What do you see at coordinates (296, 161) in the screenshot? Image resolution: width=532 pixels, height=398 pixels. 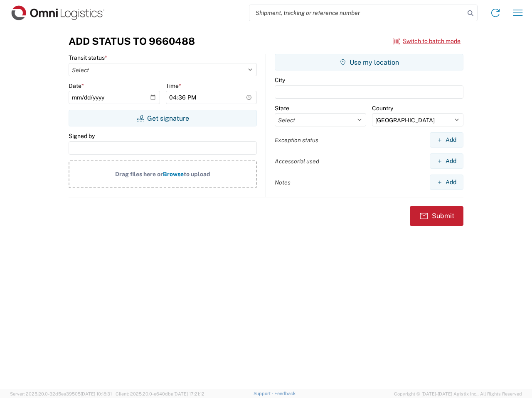 I see `label: Accessorial used` at bounding box center [296, 161].